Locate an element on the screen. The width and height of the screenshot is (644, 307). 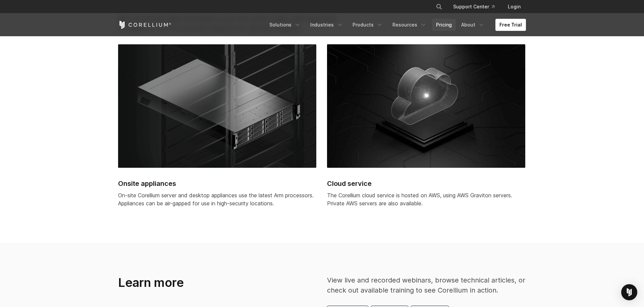
img: Corellium platform cloud service is located at coordinates (426, 106).